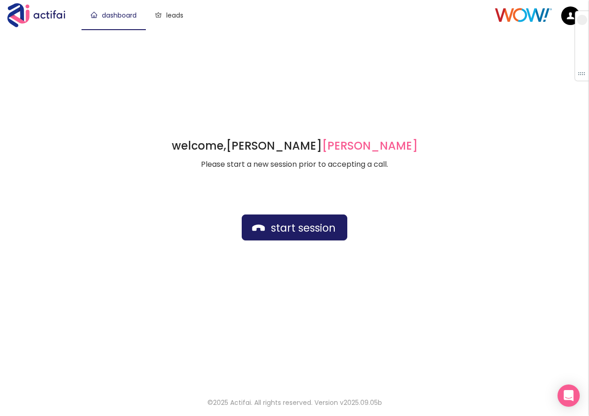  Describe the element at coordinates (41, 15) in the screenshot. I see `img: Actifai Logo` at that location.